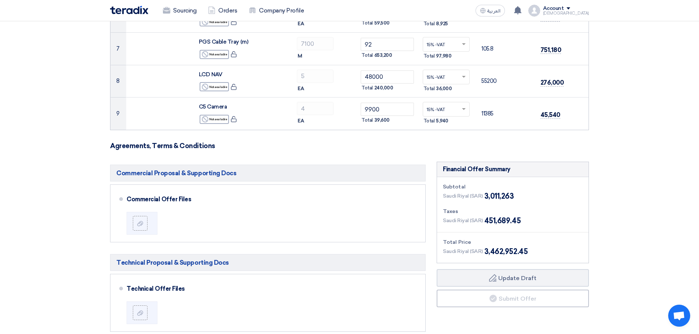  What do you see at coordinates (513, 187) in the screenshot?
I see `div: Subtotal` at bounding box center [513, 187].